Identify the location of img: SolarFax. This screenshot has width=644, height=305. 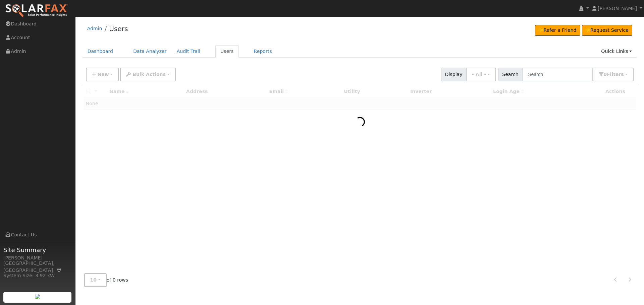
(36, 11).